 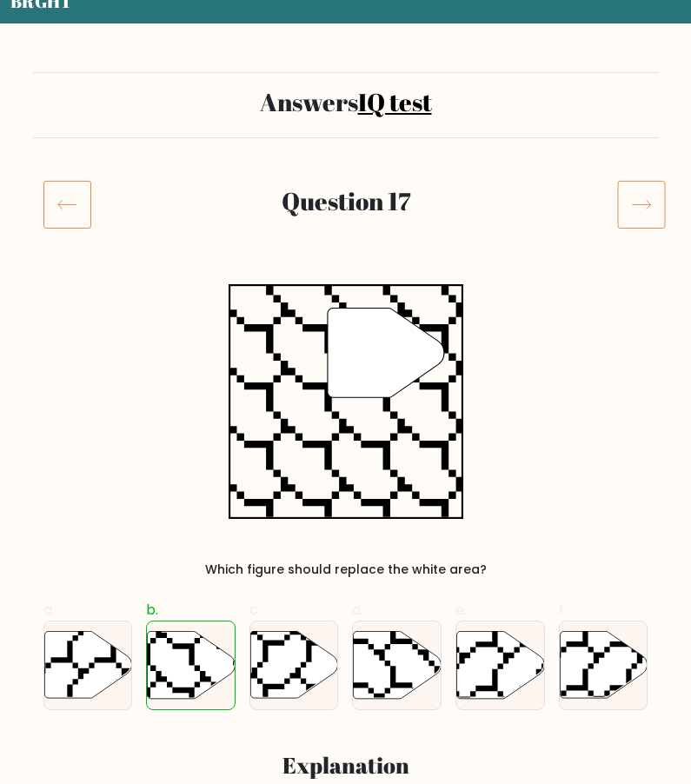 What do you see at coordinates (346, 765) in the screenshot?
I see `h3: Explanation` at bounding box center [346, 765].